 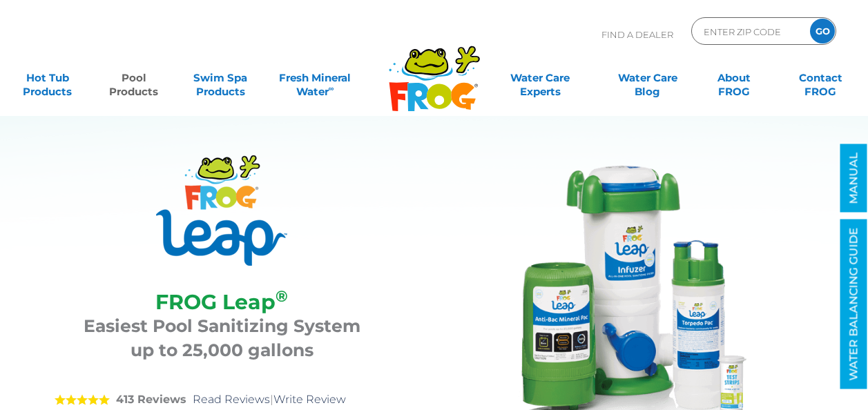 I want to click on p: Find A Dealer, so click(x=638, y=34).